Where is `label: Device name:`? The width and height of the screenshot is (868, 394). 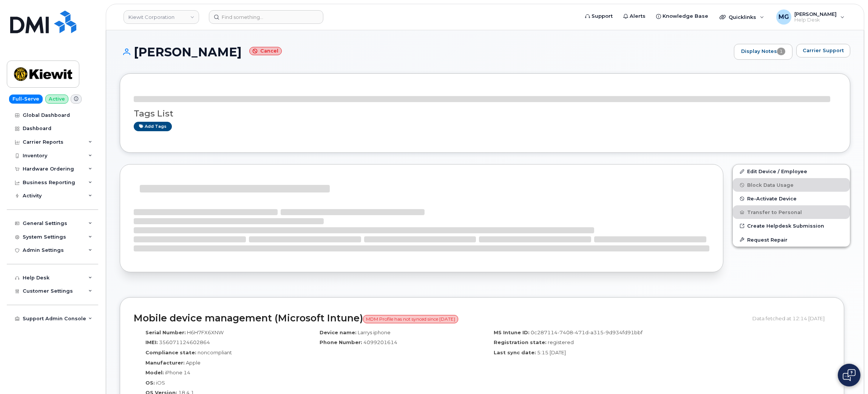 label: Device name: is located at coordinates (338, 332).